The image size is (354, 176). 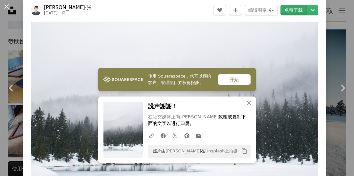 I want to click on font: 编辑图像, so click(x=257, y=10).